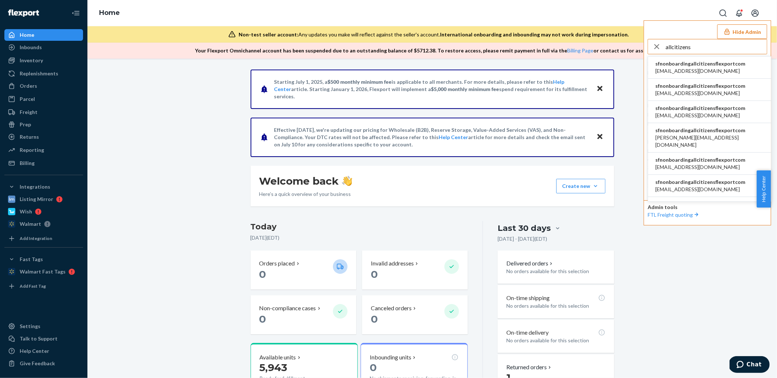 The width and height of the screenshot is (777, 378). I want to click on span: 5,943, so click(273, 367).